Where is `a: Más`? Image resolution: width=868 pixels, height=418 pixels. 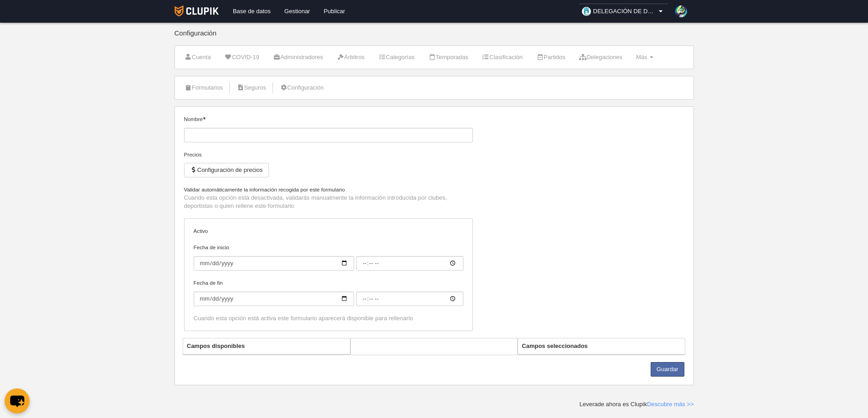 a: Más is located at coordinates (645, 57).